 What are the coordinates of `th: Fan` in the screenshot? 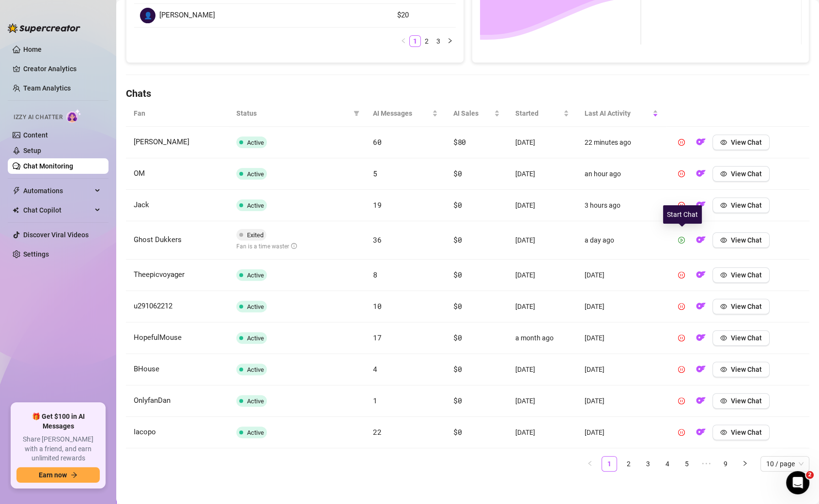 It's located at (177, 113).